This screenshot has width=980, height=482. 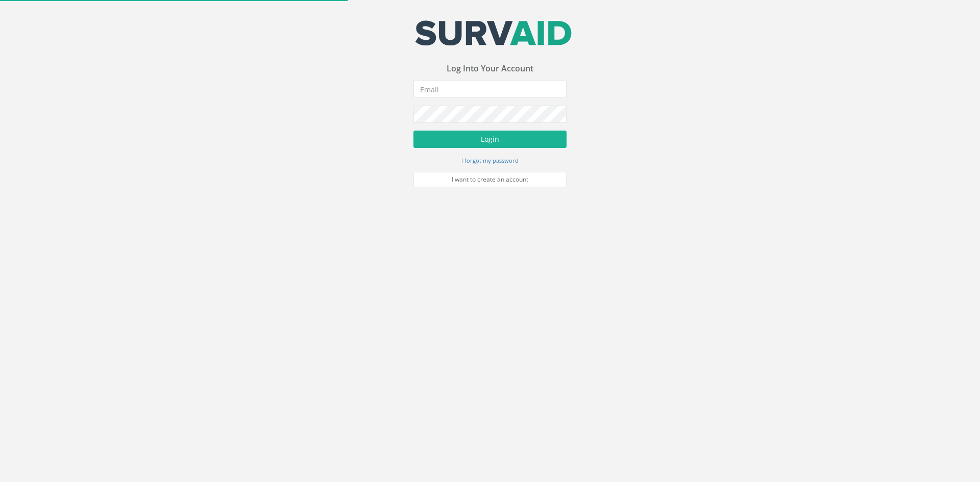 What do you see at coordinates (490, 179) in the screenshot?
I see `a: I want to create an account` at bounding box center [490, 179].